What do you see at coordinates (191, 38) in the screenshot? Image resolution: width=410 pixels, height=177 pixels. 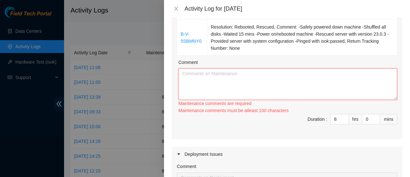 I see `a: B-V-5SBMNY0` at bounding box center [191, 38].